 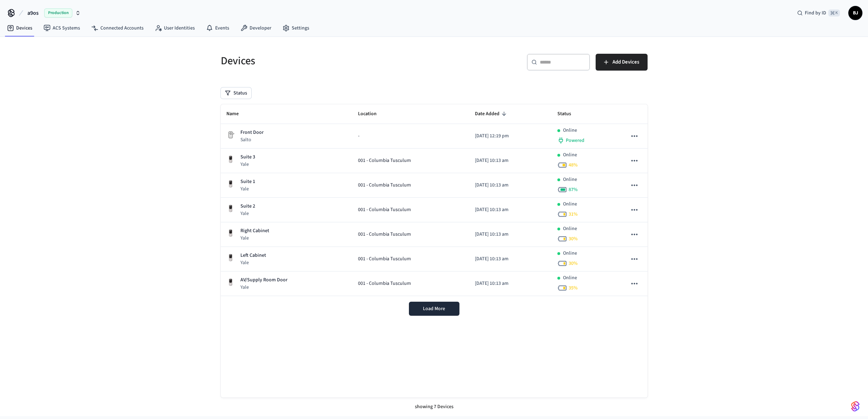 I want to click on span: Add Devices, so click(x=626, y=62).